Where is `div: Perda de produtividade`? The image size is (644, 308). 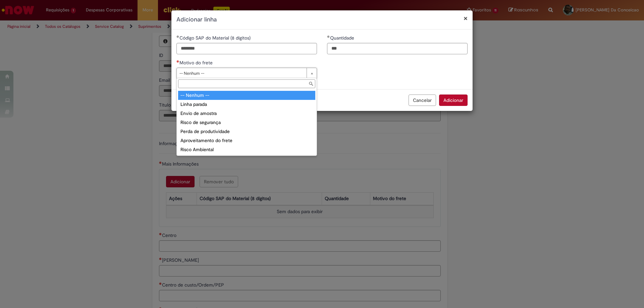
div: Perda de produtividade is located at coordinates (247, 132).